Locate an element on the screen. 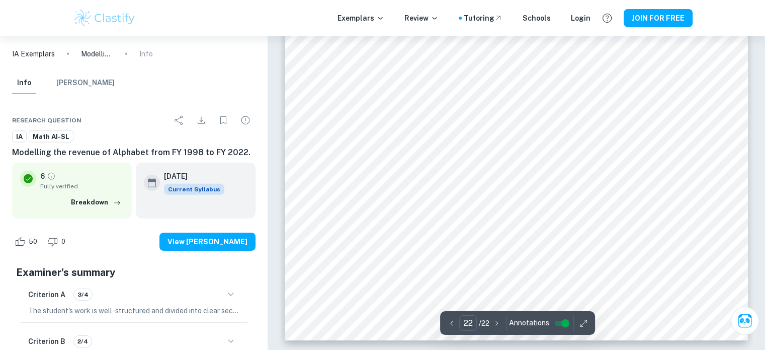 The image size is (765, 350). p: 6 is located at coordinates (42, 176).